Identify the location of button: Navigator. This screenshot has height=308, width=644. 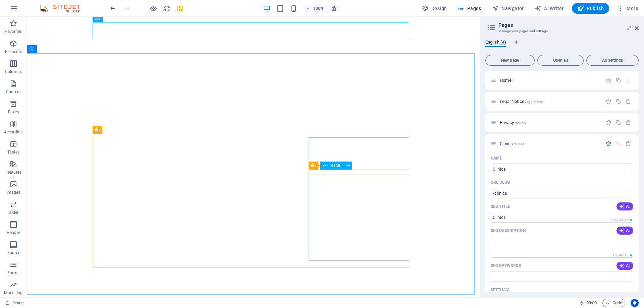
(508, 9).